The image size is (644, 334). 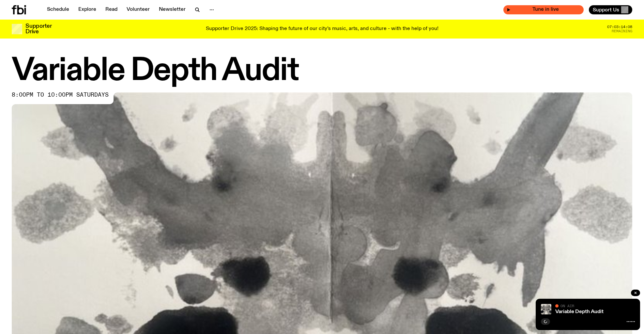 What do you see at coordinates (544, 10) in the screenshot?
I see `button: On AirVariable Depth AuditTune in live` at bounding box center [544, 10].